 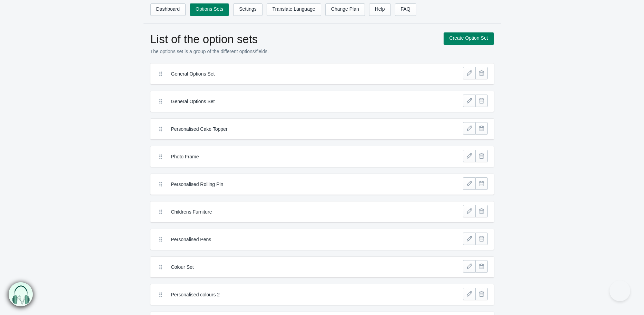 I want to click on label: Personalised colours 2, so click(x=297, y=295).